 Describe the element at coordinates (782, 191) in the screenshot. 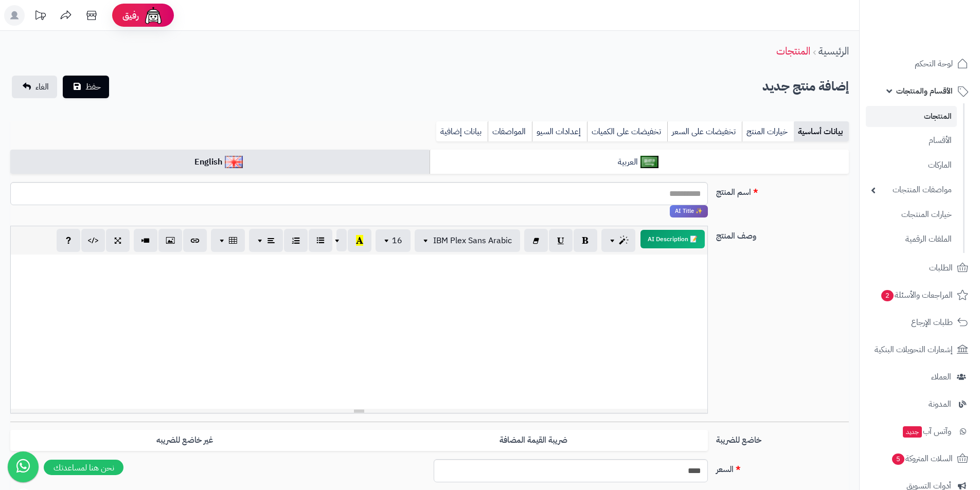

I see `label: اسم المنتج` at that location.